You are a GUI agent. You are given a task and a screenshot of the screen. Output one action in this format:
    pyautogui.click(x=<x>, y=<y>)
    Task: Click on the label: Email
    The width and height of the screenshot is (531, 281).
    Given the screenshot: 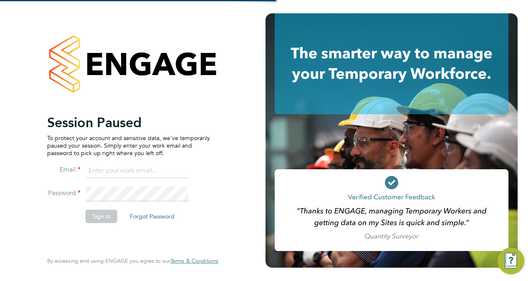 What is the action you would take?
    pyautogui.click(x=64, y=170)
    